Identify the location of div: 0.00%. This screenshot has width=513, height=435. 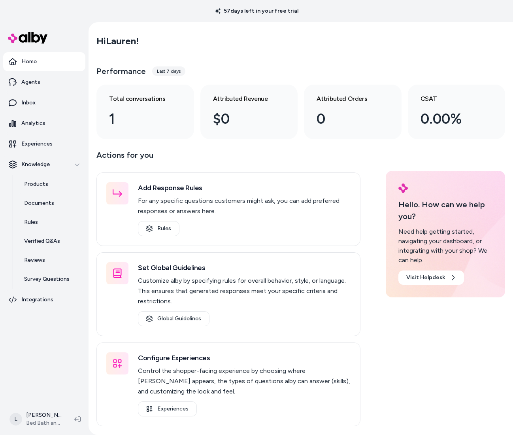
(450, 119).